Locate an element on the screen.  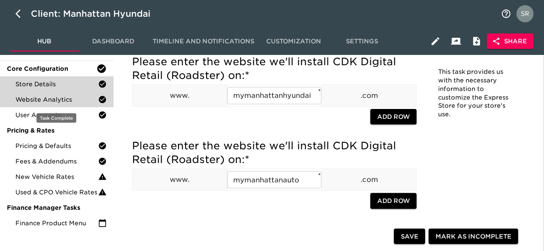
span: Core Configuration is located at coordinates (51, 69).